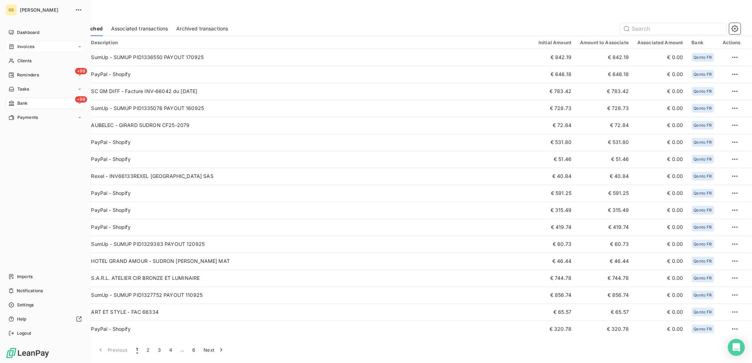 The width and height of the screenshot is (752, 363). I want to click on a: Help, so click(45, 319).